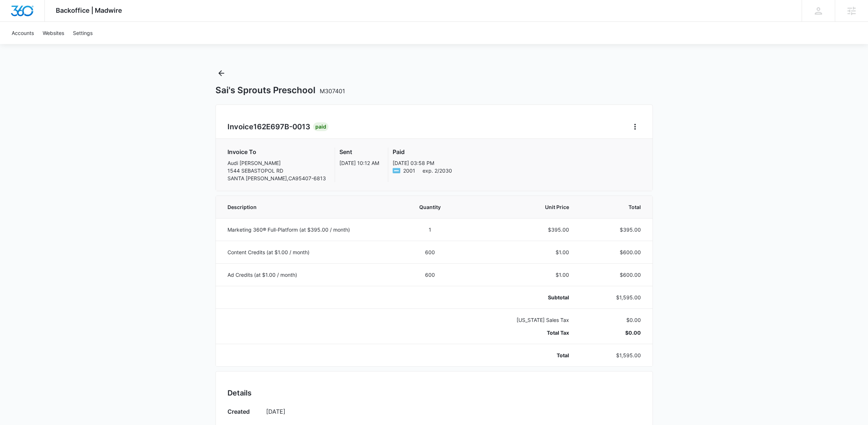 The image size is (868, 425). I want to click on h3: Invoice To, so click(277, 152).